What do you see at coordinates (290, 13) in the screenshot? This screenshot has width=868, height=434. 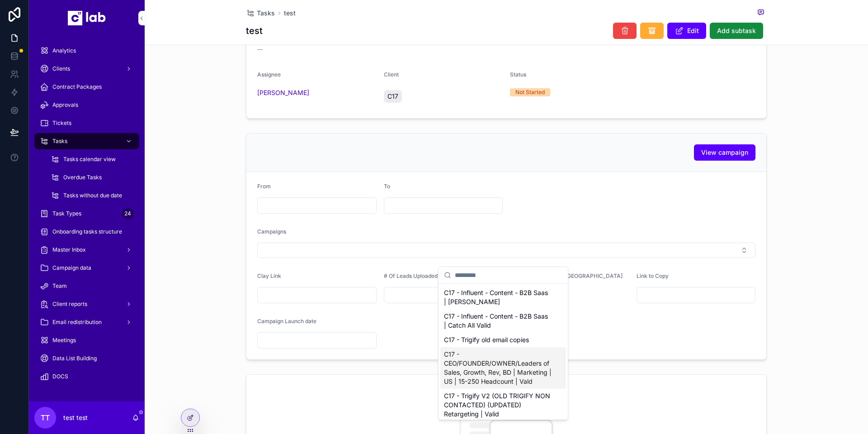 I see `a: test` at bounding box center [290, 13].